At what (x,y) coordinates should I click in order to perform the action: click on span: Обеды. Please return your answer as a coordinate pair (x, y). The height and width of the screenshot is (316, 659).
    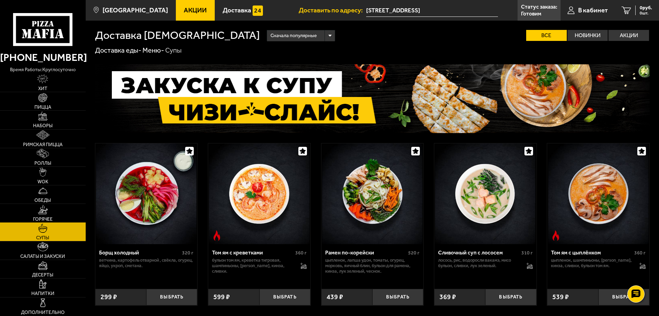
    Looking at the image, I should click on (43, 201).